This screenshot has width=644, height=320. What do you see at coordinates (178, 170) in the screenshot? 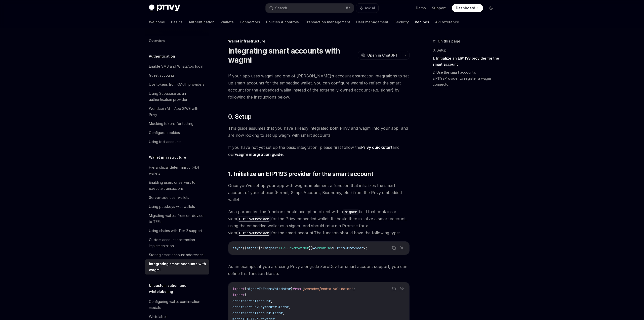
I see `div: Hierarchical deterministic (HD) wallets` at bounding box center [178, 170].